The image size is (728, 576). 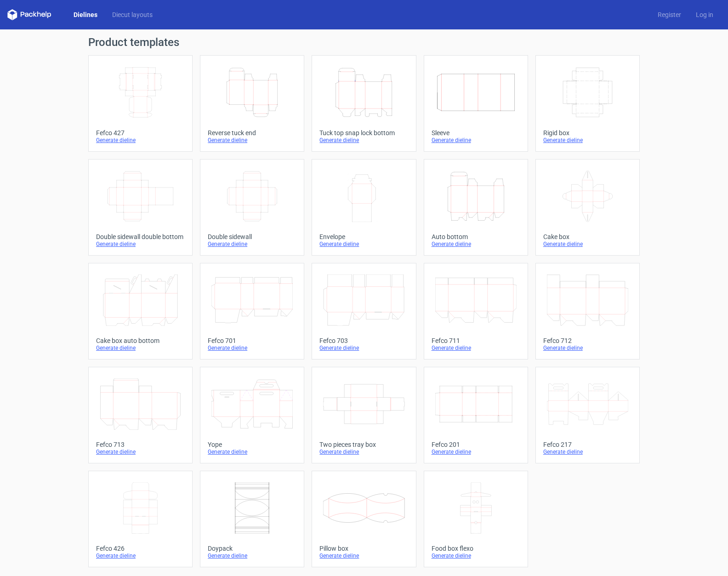 I want to click on div: Rigid box, so click(x=588, y=133).